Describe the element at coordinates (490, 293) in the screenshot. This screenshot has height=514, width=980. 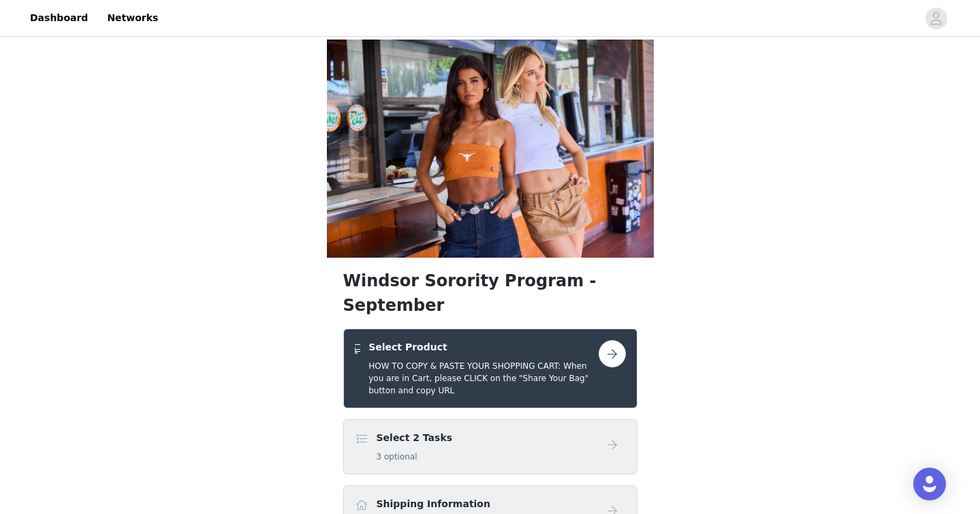
I see `h1: Windsor Sorority Program - September` at that location.